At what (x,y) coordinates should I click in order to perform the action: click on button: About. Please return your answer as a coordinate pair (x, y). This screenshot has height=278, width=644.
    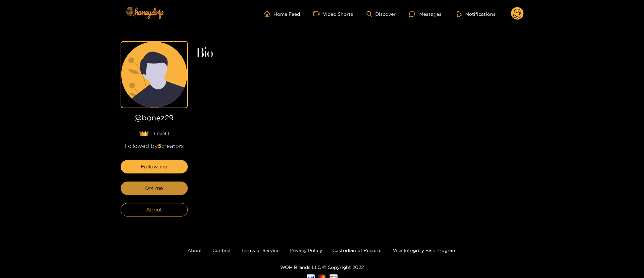
    Looking at the image, I should click on (154, 210).